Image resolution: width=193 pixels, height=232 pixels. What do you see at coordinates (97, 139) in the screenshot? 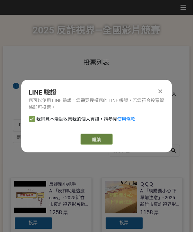
I see `a: 繼續` at bounding box center [97, 139].